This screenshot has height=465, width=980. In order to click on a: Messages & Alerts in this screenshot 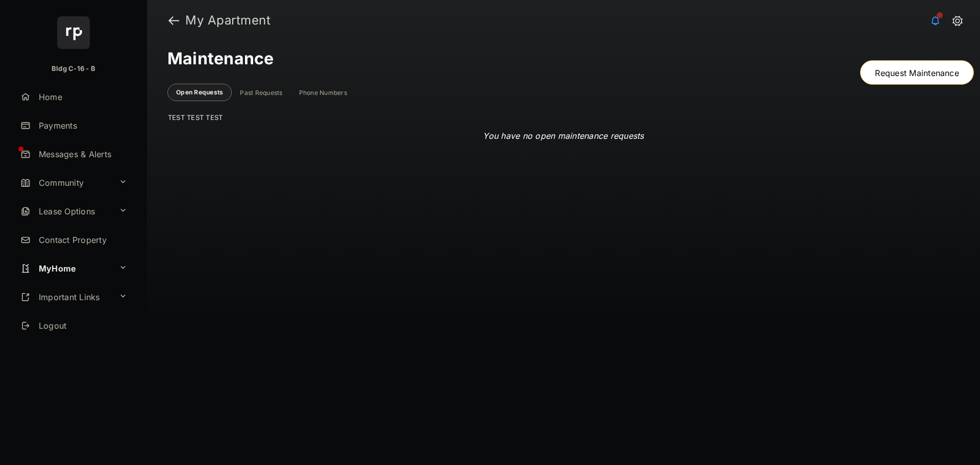, I will do `click(82, 154)`.